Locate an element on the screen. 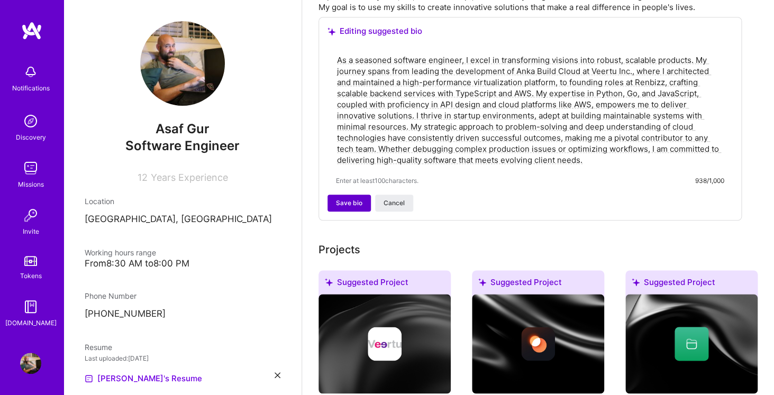 This screenshot has width=774, height=395. div: Editing suggested bio is located at coordinates (530, 31).